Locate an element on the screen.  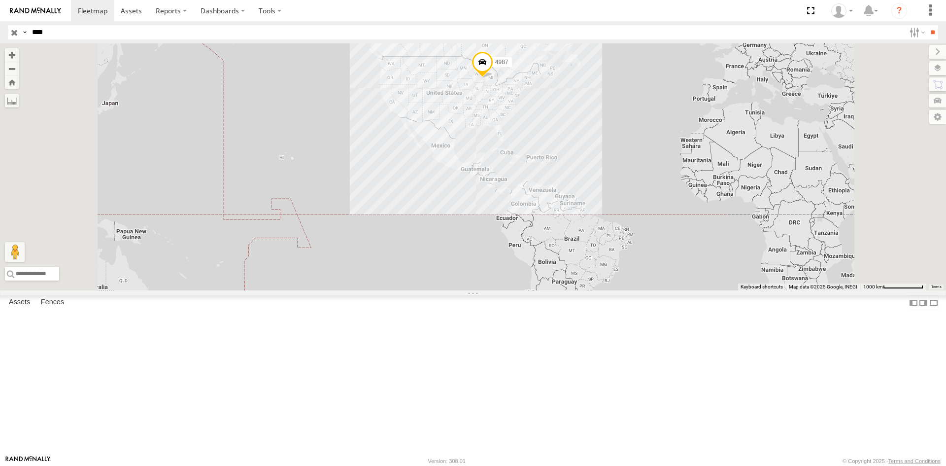
label: Search Query is located at coordinates (25, 32).